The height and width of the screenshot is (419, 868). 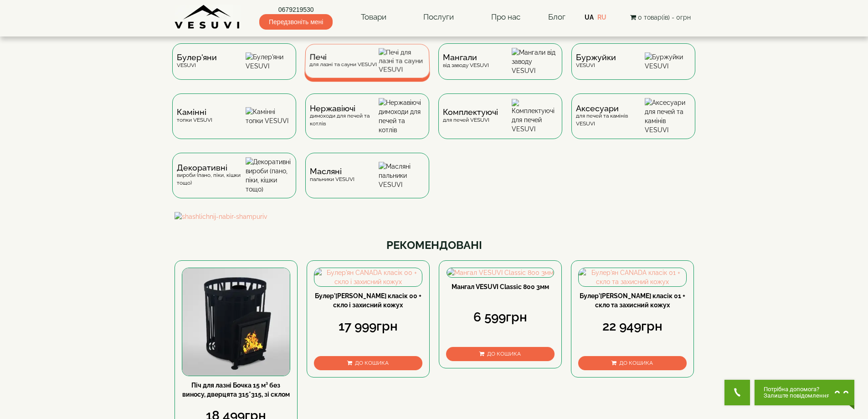 I want to click on img: Булер'яни VESUVI, so click(x=268, y=61).